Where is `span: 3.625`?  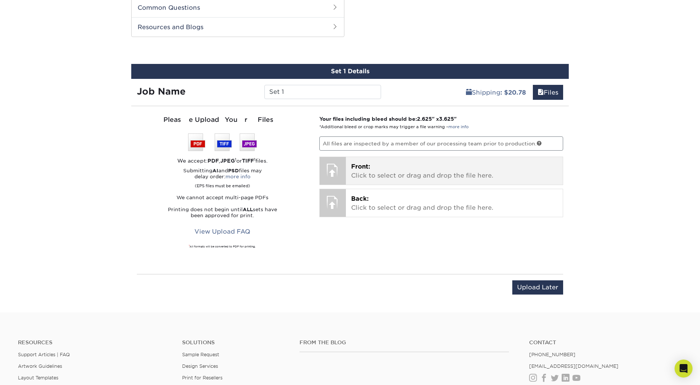 span: 3.625 is located at coordinates (446, 119).